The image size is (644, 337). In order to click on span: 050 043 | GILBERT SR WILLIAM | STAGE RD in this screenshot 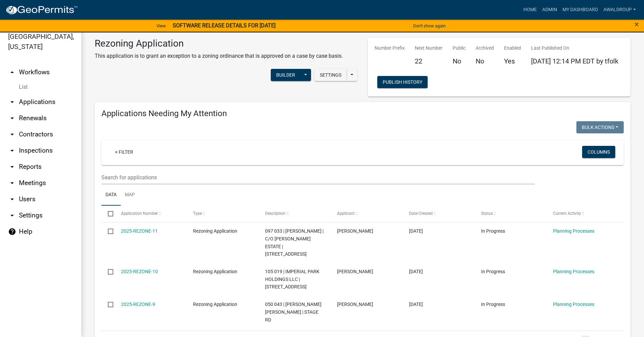, I will do `click(293, 312)`.